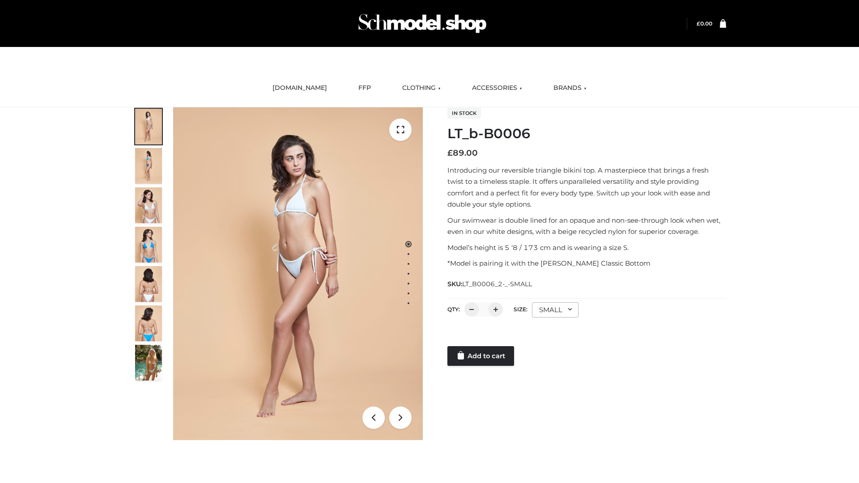 Image resolution: width=859 pixels, height=483 pixels. What do you see at coordinates (480, 356) in the screenshot?
I see `a: Add to cart` at bounding box center [480, 356].